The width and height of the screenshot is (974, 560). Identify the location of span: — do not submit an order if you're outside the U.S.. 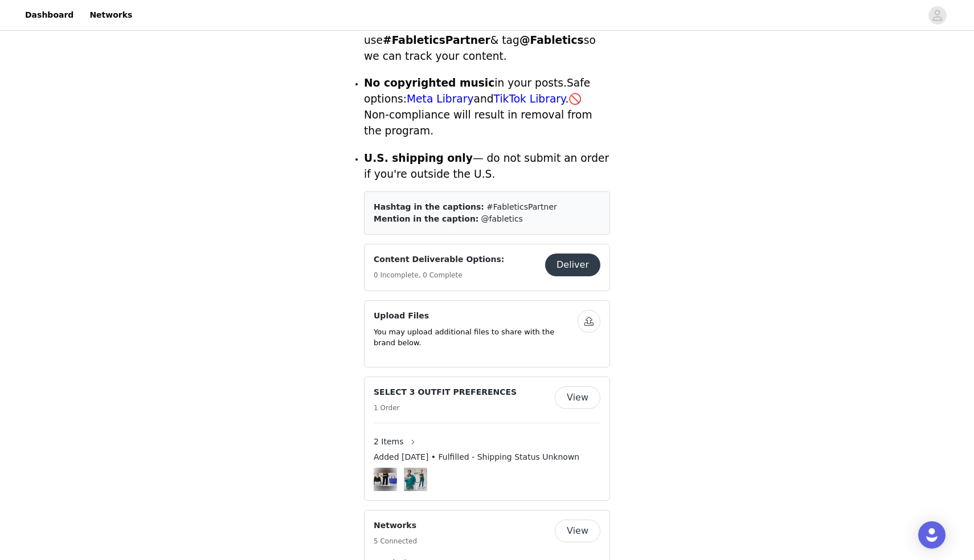
(487, 166).